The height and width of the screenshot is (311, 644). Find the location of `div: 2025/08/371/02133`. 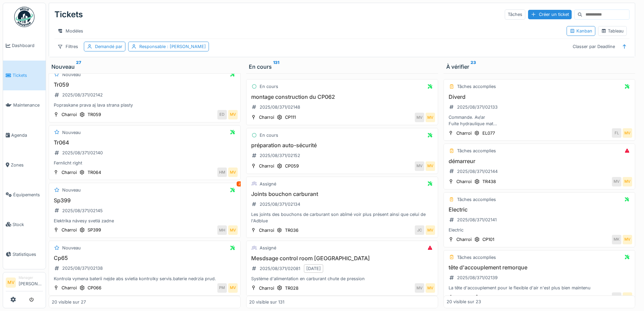

div: 2025/08/371/02133 is located at coordinates (477, 107).